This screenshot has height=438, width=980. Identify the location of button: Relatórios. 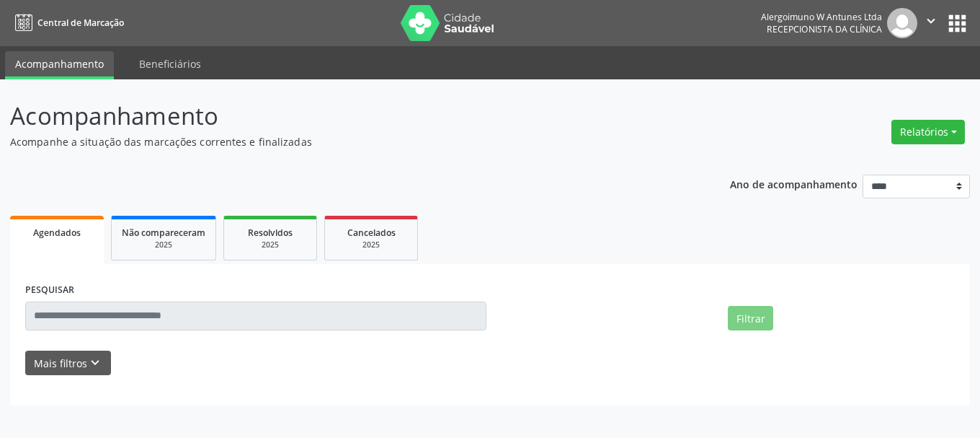
(928, 132).